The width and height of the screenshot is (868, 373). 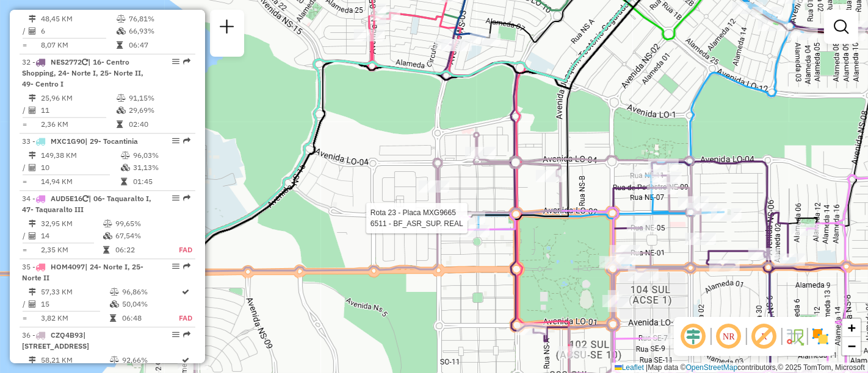 What do you see at coordinates (80, 168) in the screenshot?
I see `td: 10` at bounding box center [80, 168].